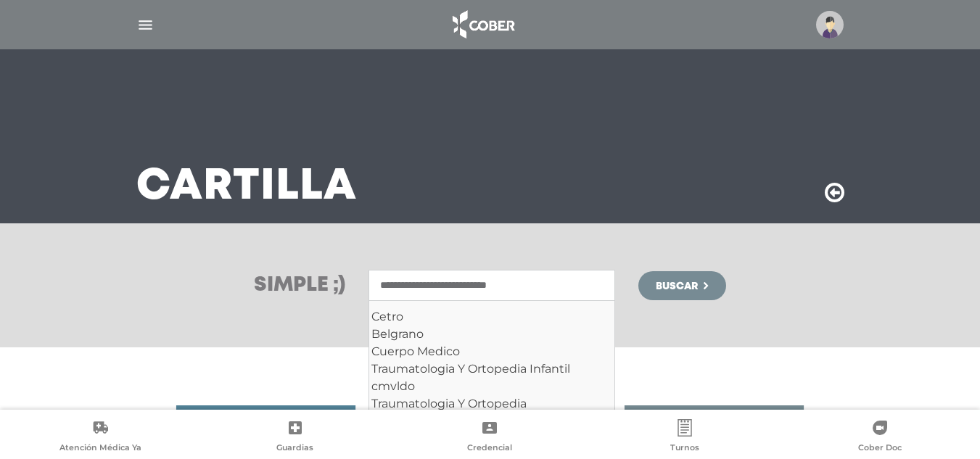 The width and height of the screenshot is (980, 459). What do you see at coordinates (295, 449) in the screenshot?
I see `span: Guardias` at bounding box center [295, 449].